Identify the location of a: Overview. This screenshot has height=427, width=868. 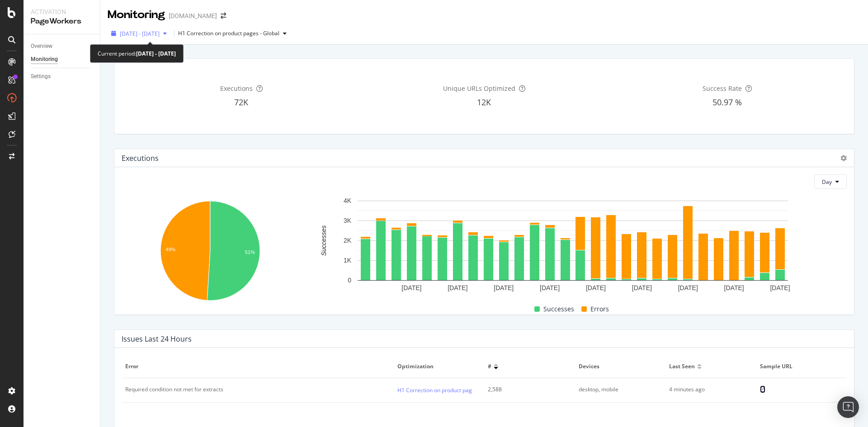
(62, 46).